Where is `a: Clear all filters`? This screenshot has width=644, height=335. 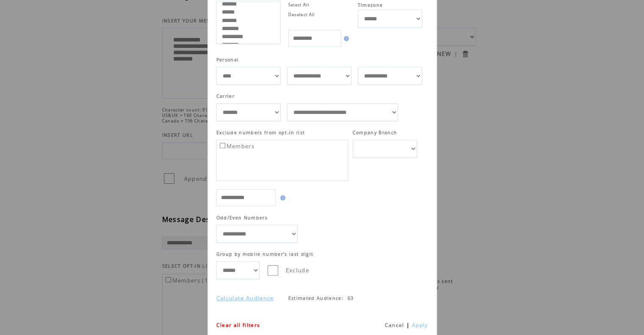 a: Clear all filters is located at coordinates (238, 325).